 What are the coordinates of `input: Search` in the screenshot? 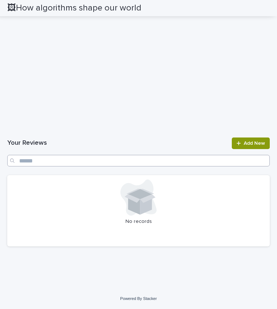 It's located at (139, 161).